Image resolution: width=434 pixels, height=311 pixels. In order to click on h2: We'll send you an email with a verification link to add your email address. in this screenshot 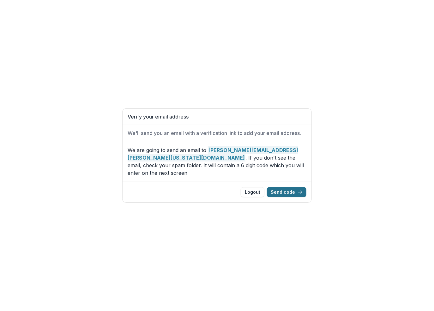, I will do `click(217, 133)`.